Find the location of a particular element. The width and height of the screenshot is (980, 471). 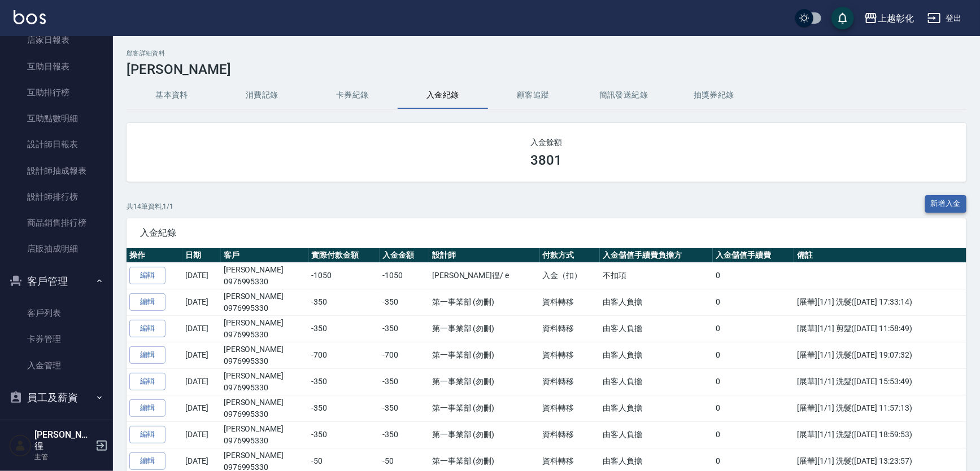

th: 付款方式 is located at coordinates (570, 255).